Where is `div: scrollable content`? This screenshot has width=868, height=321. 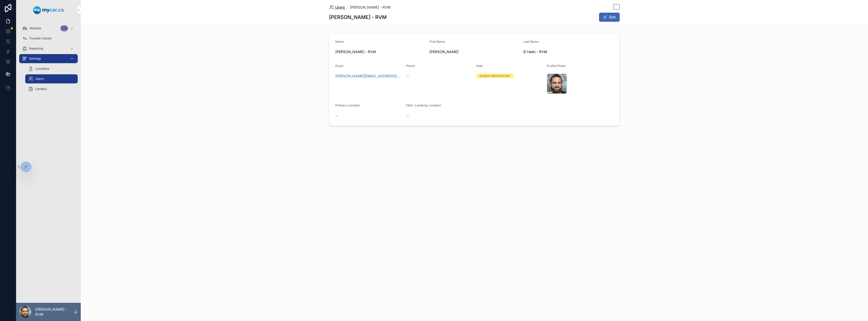 div: scrollable content is located at coordinates (49, 60).